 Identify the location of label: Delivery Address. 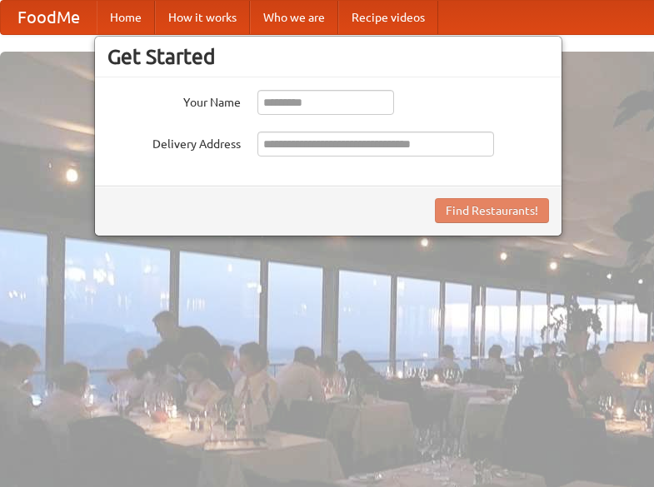
(174, 142).